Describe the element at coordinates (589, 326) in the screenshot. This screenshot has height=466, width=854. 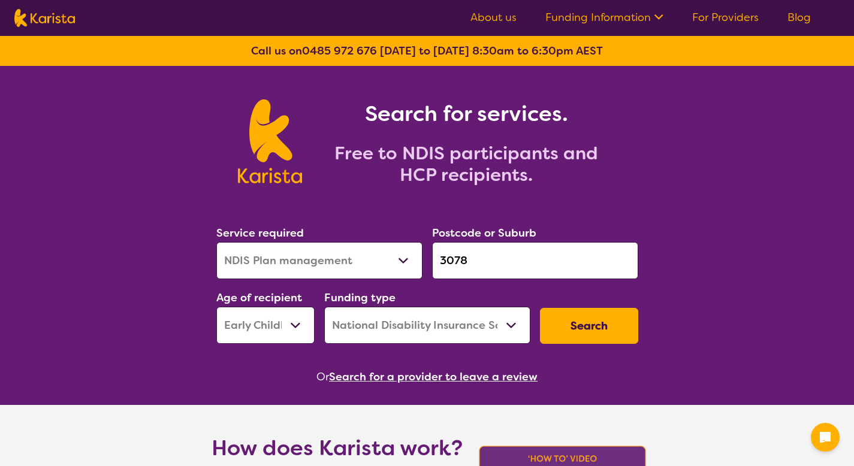
I see `button: Search` at that location.